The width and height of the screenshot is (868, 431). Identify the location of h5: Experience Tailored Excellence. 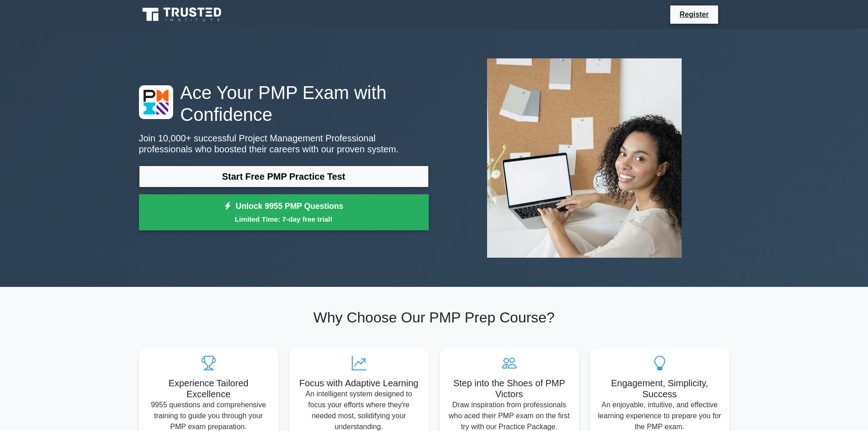
(209, 389).